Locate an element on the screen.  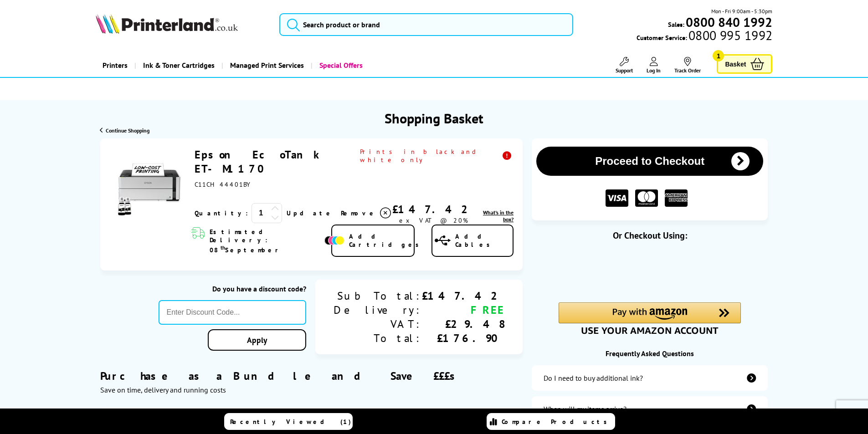
div: Purchase as a Bundle and Save £££s is located at coordinates (311, 374).